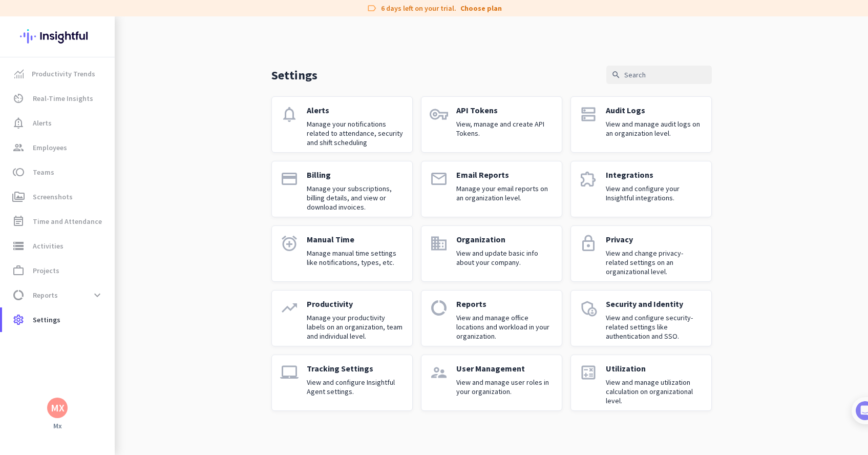 This screenshot has height=455, width=868. Describe the element at coordinates (18, 123) in the screenshot. I see `i: notification_important` at that location.